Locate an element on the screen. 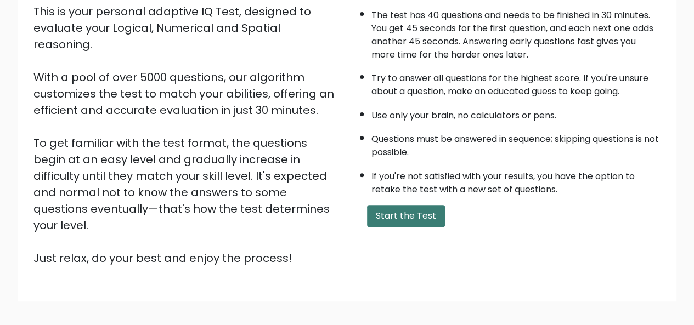 Image resolution: width=694 pixels, height=325 pixels. li: Use only your brain, no calculators or pens. is located at coordinates (516, 113).